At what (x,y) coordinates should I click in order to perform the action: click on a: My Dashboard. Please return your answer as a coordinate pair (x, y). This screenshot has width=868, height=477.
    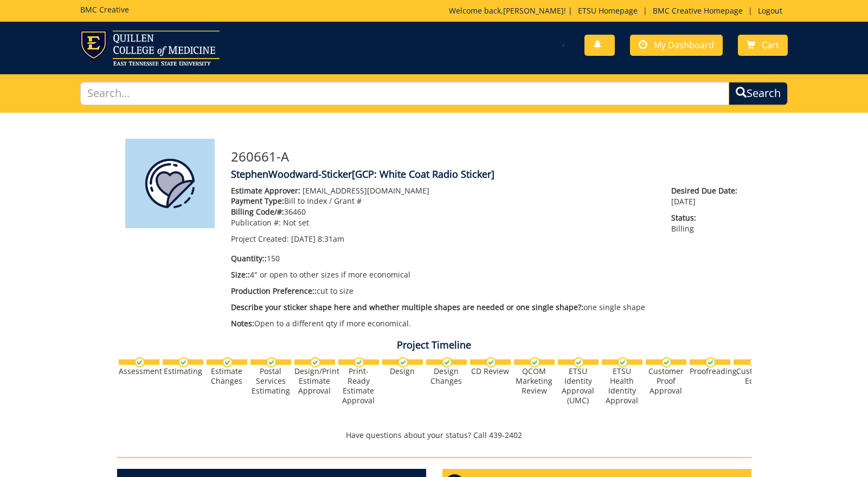
    Looking at the image, I should click on (676, 45).